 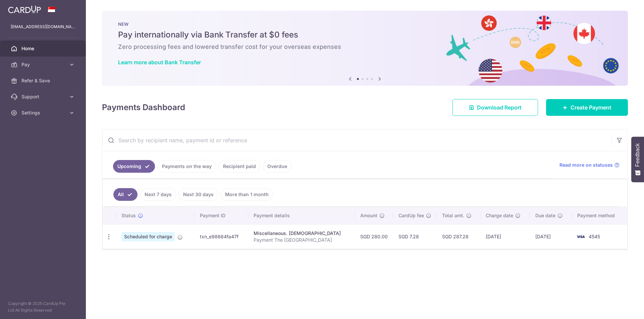 What do you see at coordinates (134, 166) in the screenshot?
I see `a: Upcoming` at bounding box center [134, 166].